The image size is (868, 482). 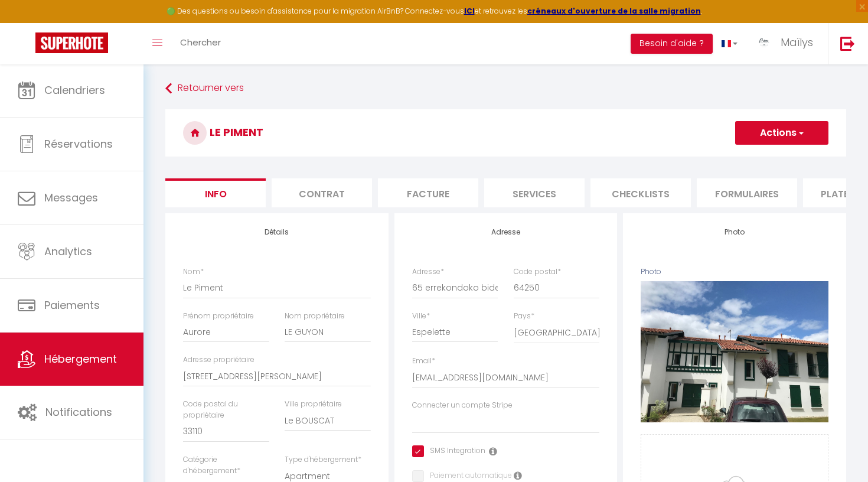 What do you see at coordinates (797, 42) in the screenshot?
I see `span: Maïlys` at bounding box center [797, 42].